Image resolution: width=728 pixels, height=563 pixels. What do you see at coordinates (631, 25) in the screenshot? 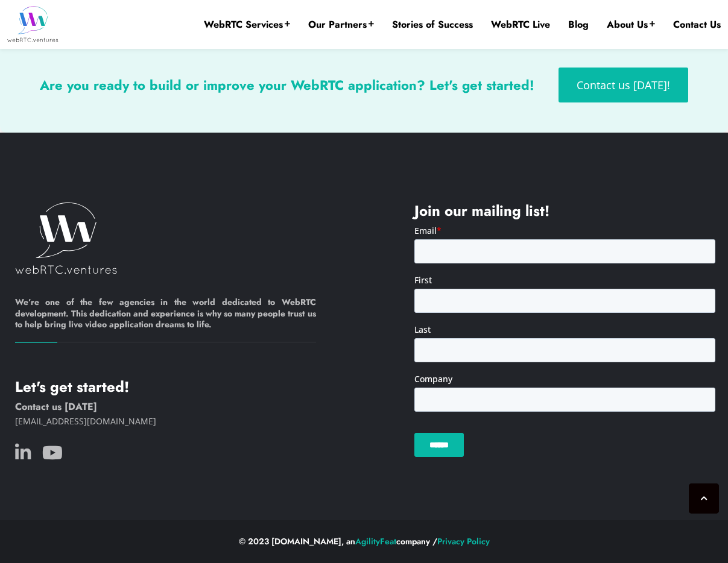
I see `a: About Us` at bounding box center [631, 25].